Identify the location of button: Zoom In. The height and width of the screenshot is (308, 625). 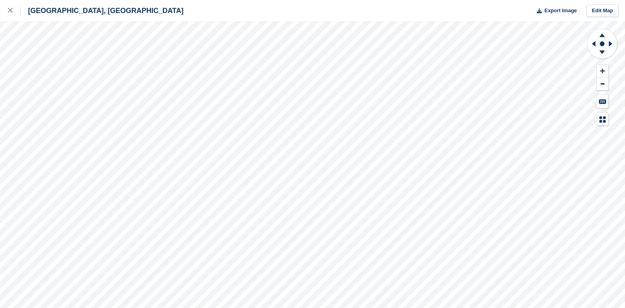
(602, 71).